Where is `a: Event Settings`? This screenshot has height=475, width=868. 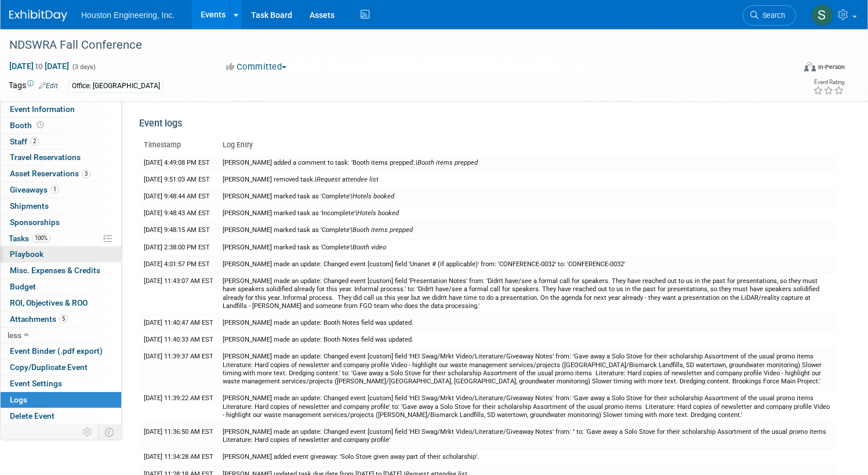
a: Event Settings is located at coordinates (61, 383).